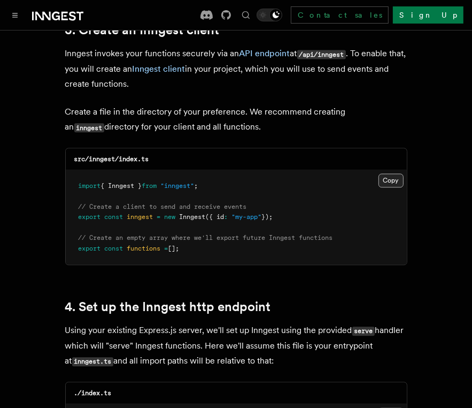  Describe the element at coordinates (144, 248) in the screenshot. I see `span: functions` at that location.